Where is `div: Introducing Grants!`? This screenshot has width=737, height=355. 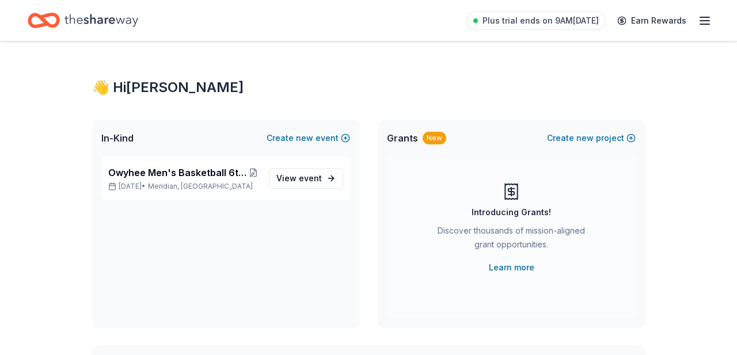
div: Introducing Grants! is located at coordinates (511, 212).